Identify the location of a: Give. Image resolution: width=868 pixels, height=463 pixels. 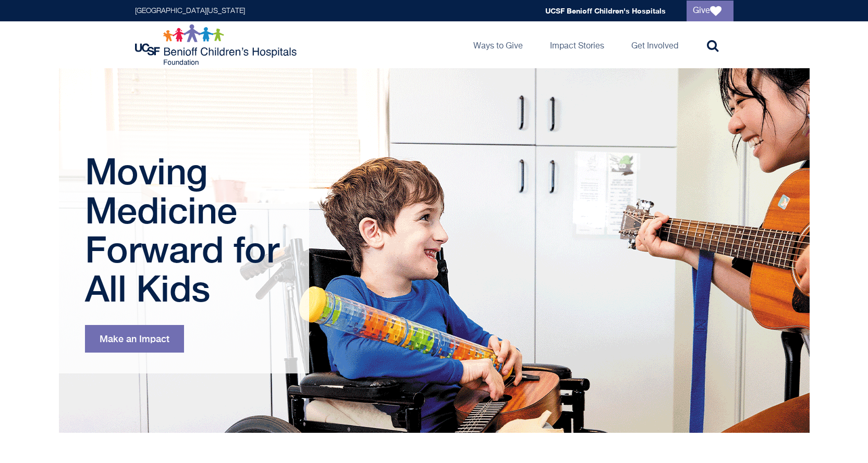
(710, 11).